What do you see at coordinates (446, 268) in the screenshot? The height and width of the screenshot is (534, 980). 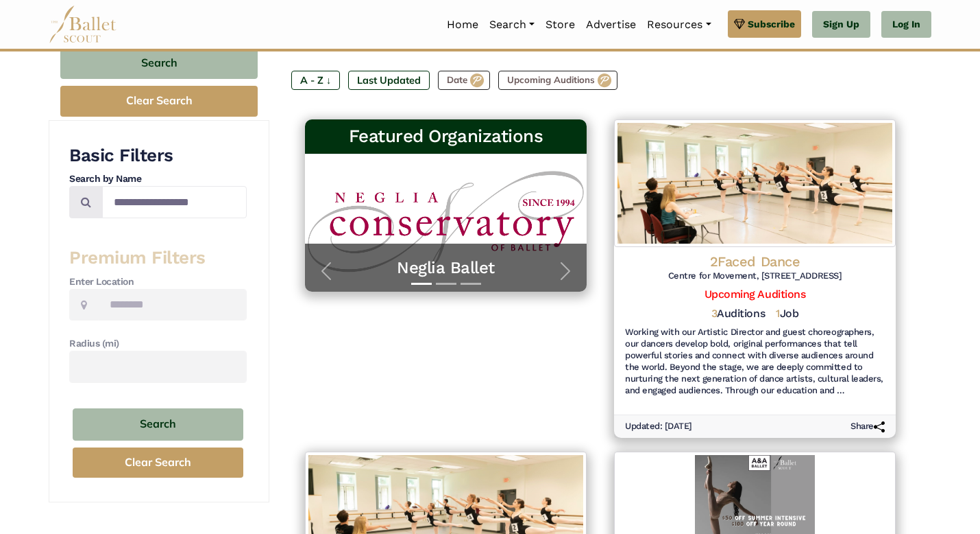 I see `h5: Neglia Ballet` at bounding box center [446, 268].